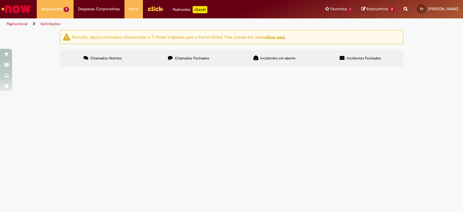  Describe the element at coordinates (192, 58) in the screenshot. I see `span: Chamados Fechados` at that location.